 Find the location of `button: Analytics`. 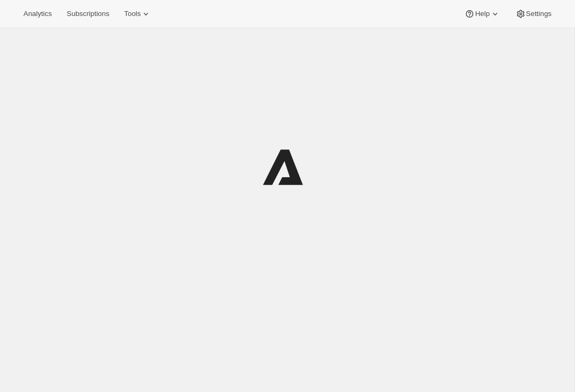

button: Analytics is located at coordinates (37, 14).